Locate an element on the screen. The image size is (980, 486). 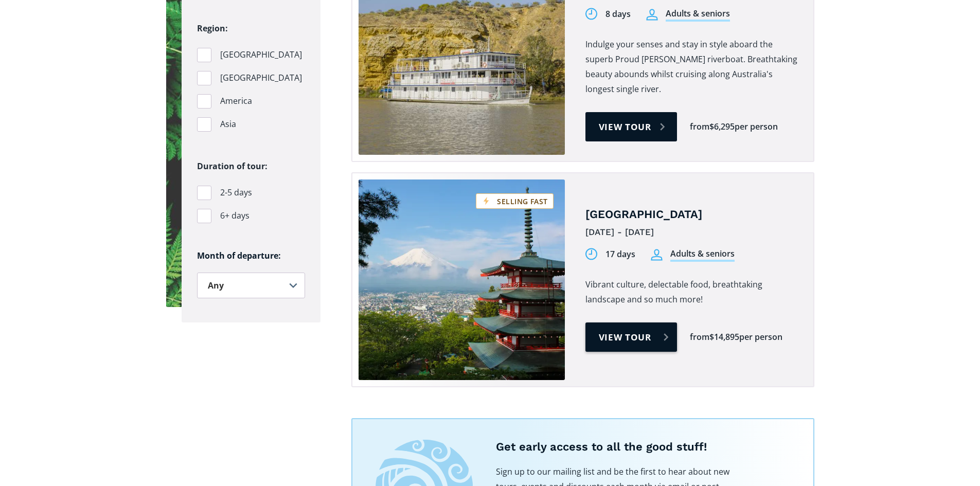
span: America is located at coordinates (236, 101).